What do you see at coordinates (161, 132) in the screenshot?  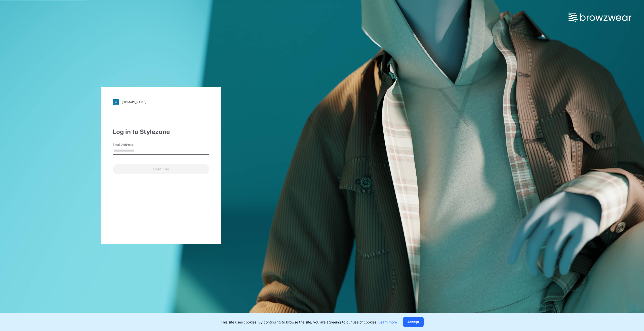 I see `div: Log in to Stylezone` at bounding box center [161, 132].